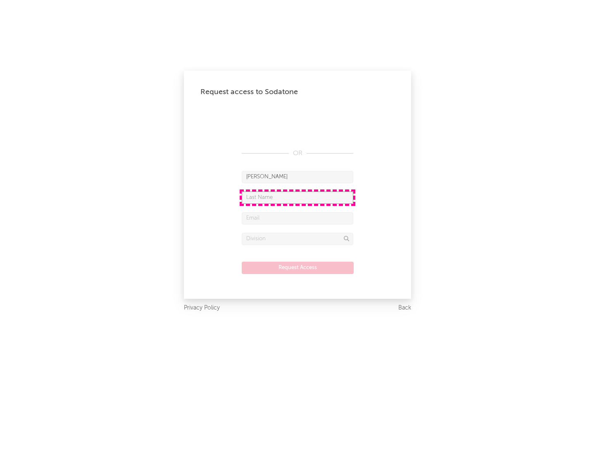 This screenshot has height=454, width=595. I want to click on a: Privacy Policy, so click(201, 308).